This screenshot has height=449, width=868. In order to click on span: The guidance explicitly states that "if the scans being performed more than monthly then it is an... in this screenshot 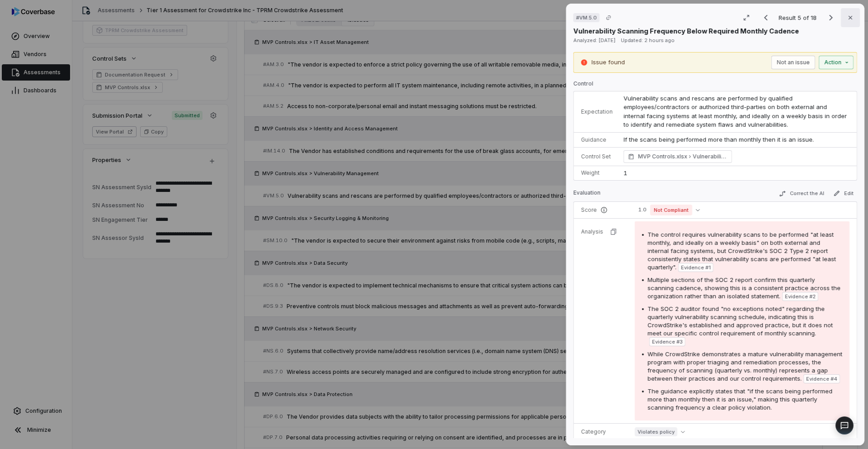, I will do `click(740, 399)`.